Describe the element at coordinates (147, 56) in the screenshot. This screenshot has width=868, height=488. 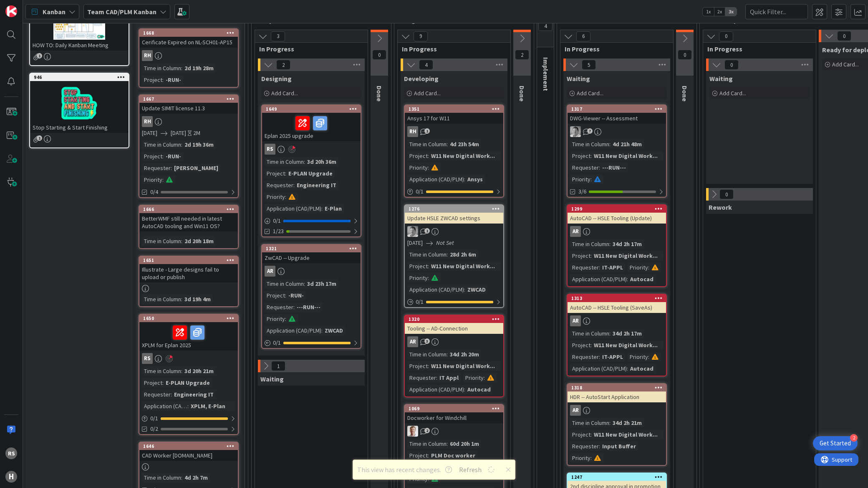
I see `div: RH` at that location.